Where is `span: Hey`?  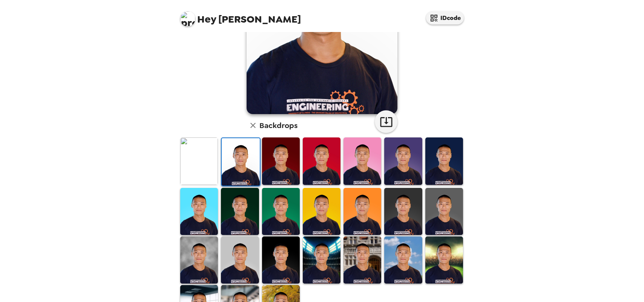 span: Hey is located at coordinates (207, 19).